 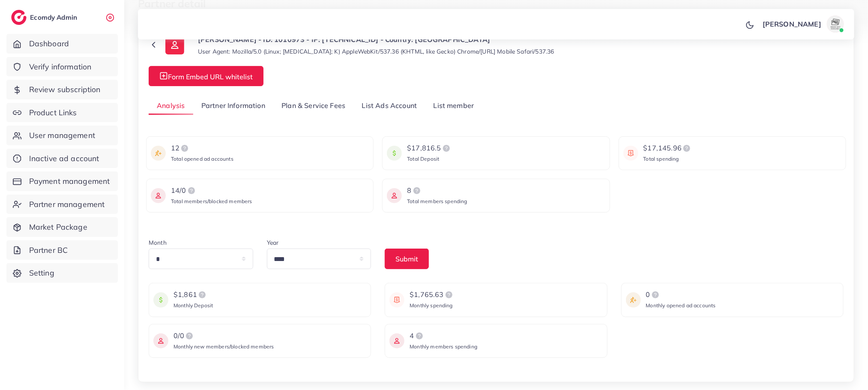 What do you see at coordinates (59, 227) in the screenshot?
I see `span: Market Package` at bounding box center [59, 227].